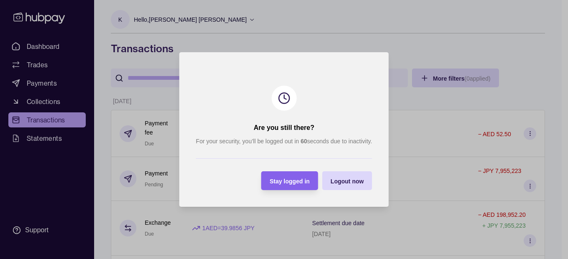 This screenshot has width=568, height=259. What do you see at coordinates (290, 181) in the screenshot?
I see `span: Stay logged in` at bounding box center [290, 181].